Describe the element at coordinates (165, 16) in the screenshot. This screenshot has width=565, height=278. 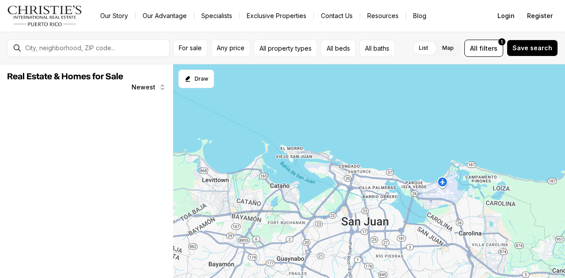
I see `a: Our Advantage` at that location.